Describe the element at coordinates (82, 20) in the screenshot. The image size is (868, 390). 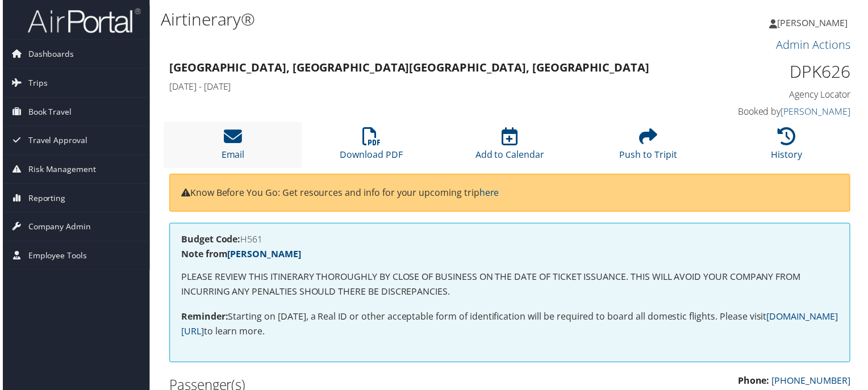
I see `img: airportal-logo.png` at that location.